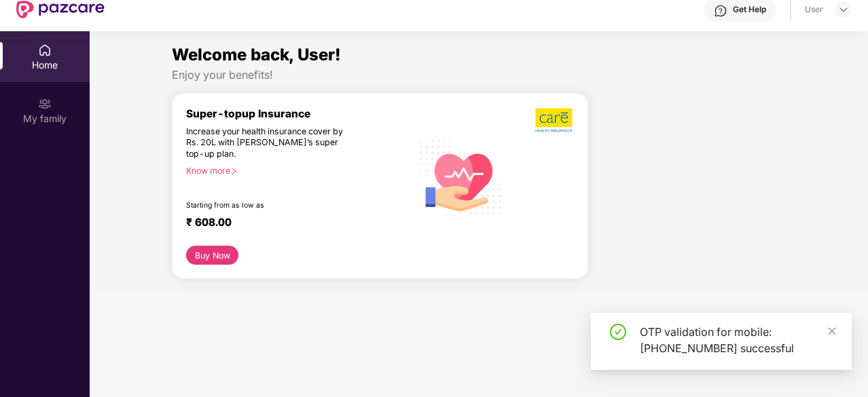 The width and height of the screenshot is (868, 397). What do you see at coordinates (832, 331) in the screenshot?
I see `span: close` at bounding box center [832, 331].